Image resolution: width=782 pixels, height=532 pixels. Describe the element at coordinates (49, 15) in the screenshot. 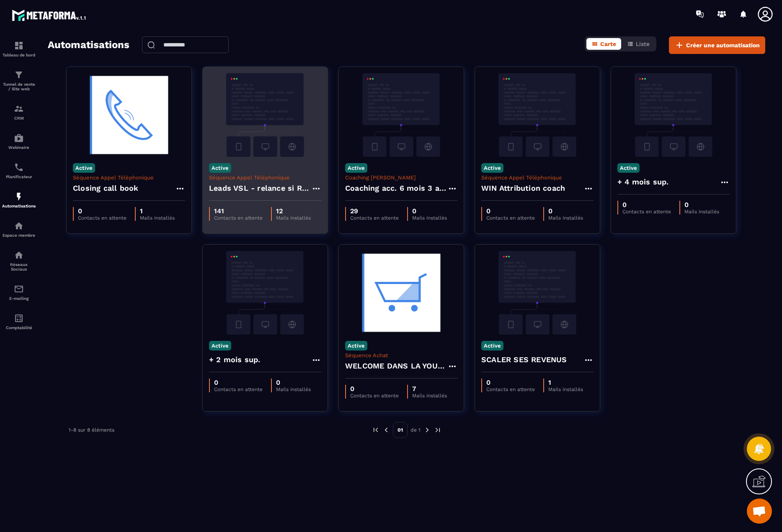

I see `img: logo` at that location.